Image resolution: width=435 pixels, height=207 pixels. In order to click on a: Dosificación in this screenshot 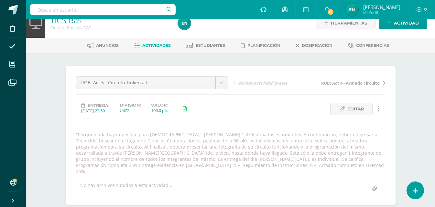, I will do `click(314, 46)`.